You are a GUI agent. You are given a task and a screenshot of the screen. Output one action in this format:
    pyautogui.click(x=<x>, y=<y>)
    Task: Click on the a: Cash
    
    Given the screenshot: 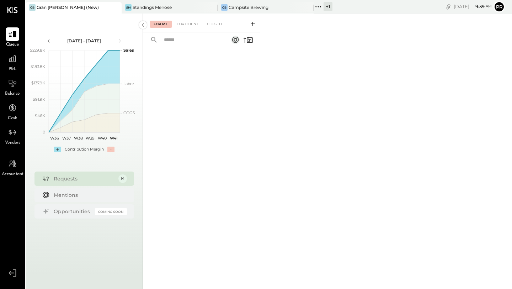 What is the action you would take?
    pyautogui.click(x=12, y=111)
    